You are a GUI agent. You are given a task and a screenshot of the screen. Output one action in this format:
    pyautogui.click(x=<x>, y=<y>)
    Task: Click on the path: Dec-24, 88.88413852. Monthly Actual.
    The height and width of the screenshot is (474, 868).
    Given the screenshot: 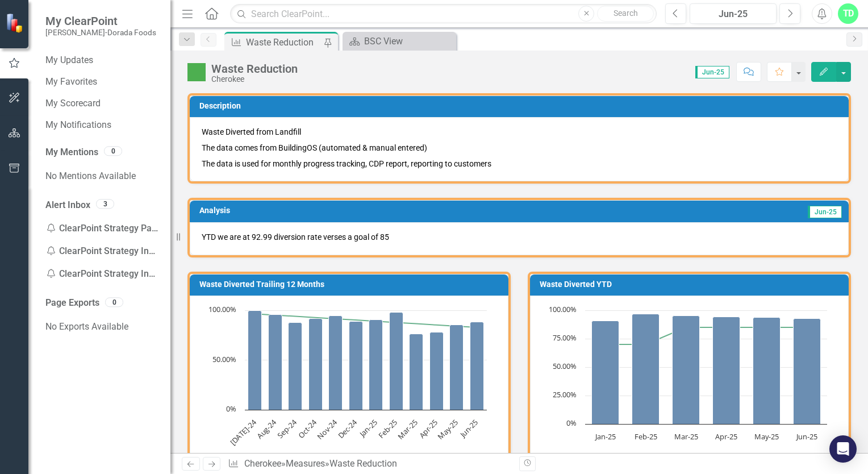 What is the action you would take?
    pyautogui.click(x=356, y=366)
    